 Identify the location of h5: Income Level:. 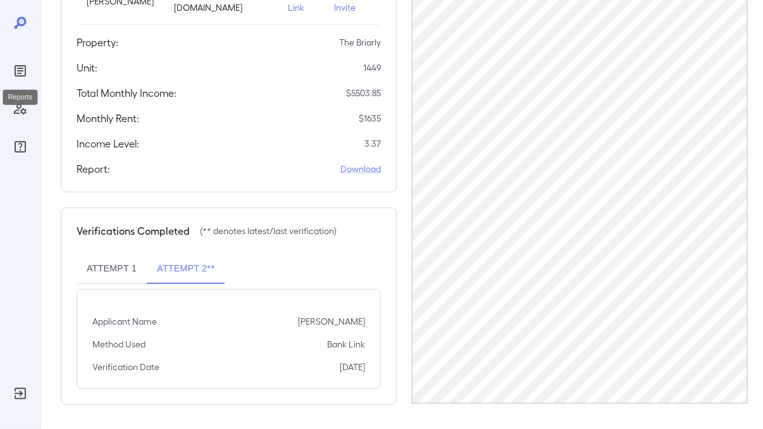
(108, 144).